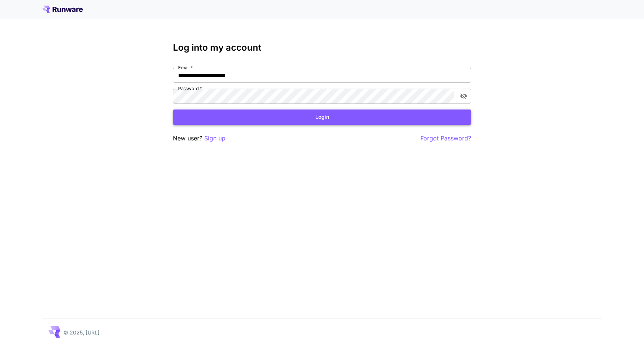 The width and height of the screenshot is (644, 346). What do you see at coordinates (464, 96) in the screenshot?
I see `button: toggle password visibility` at bounding box center [464, 96].